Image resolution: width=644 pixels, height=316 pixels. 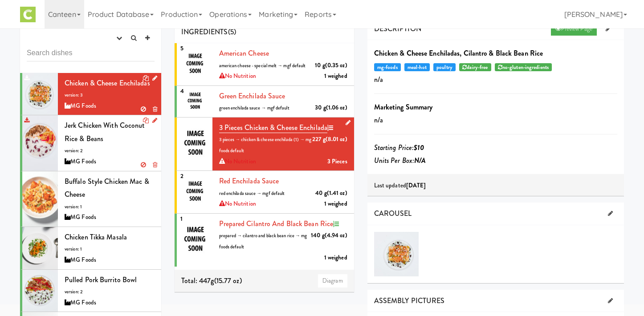 I want to click on a: Red Enchilada Sauce, so click(x=249, y=181).